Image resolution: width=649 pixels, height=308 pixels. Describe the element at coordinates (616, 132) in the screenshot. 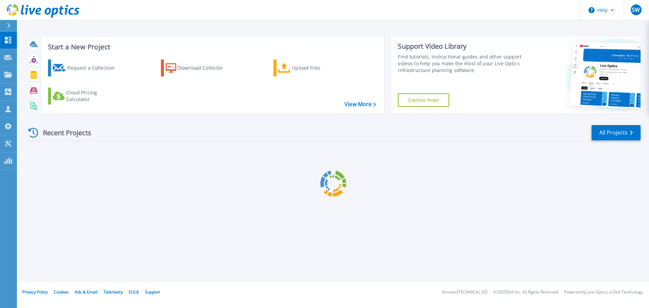

I see `a: All Projects` at that location.